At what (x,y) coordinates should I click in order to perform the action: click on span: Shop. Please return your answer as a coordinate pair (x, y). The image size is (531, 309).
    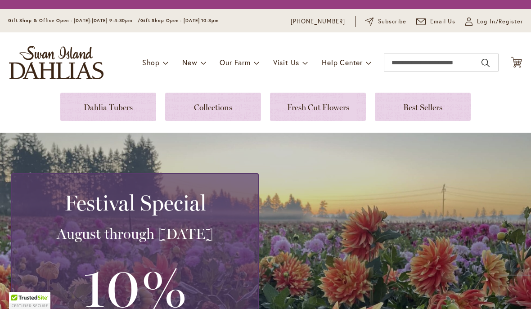
    Looking at the image, I should click on (151, 62).